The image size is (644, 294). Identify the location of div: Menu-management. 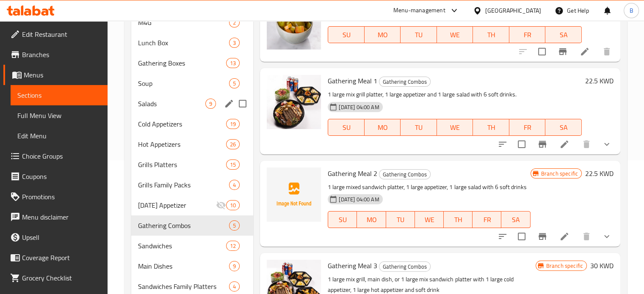
(419, 10).